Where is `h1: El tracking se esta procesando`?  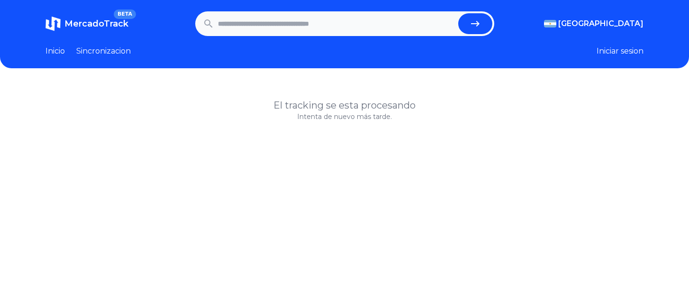 h1: El tracking se esta procesando is located at coordinates (344, 105).